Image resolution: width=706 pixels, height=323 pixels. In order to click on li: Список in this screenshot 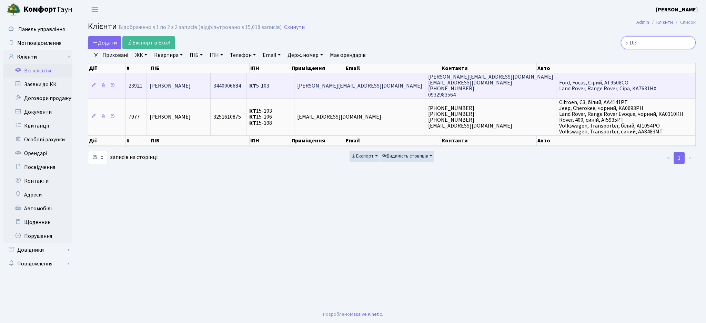, I will do `click(684, 22)`.